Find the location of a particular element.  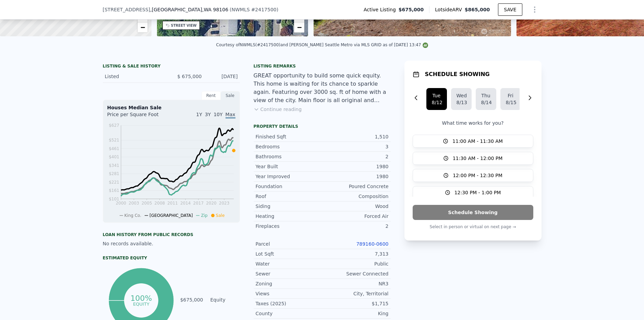

button: SAVE is located at coordinates (510, 10).